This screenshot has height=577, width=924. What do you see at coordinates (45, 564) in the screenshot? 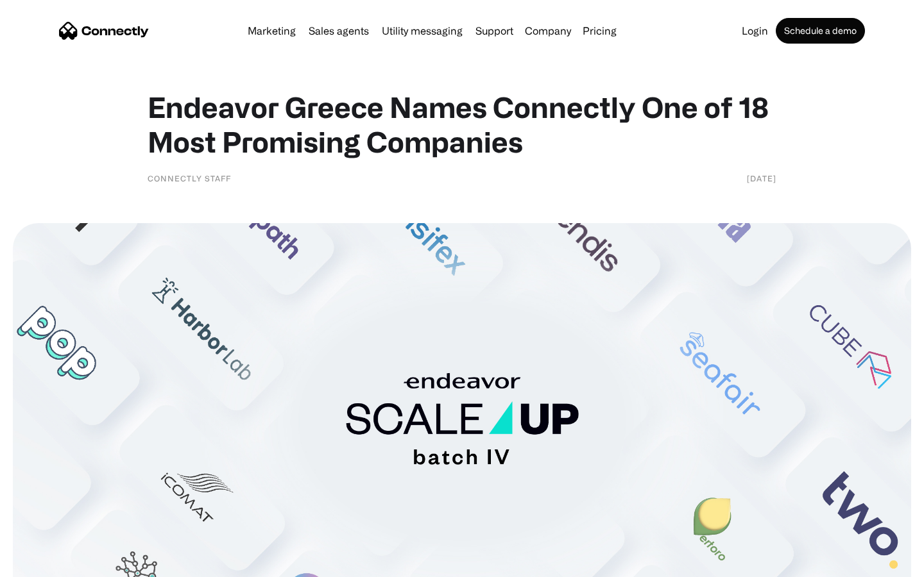
I see `aside: Language selected: English` at bounding box center [45, 564].